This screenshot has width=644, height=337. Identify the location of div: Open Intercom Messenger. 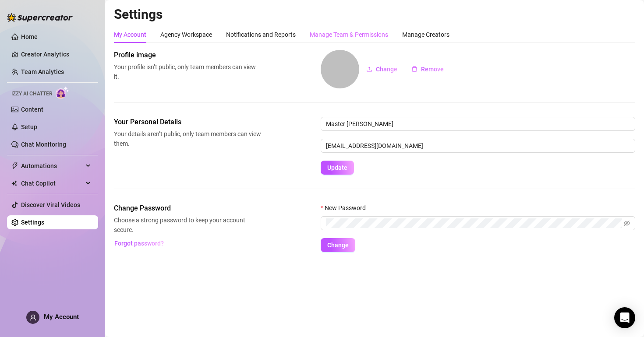
(624, 317).